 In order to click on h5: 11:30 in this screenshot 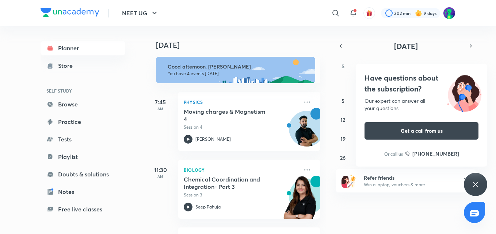, I will do `click(160, 170)`.